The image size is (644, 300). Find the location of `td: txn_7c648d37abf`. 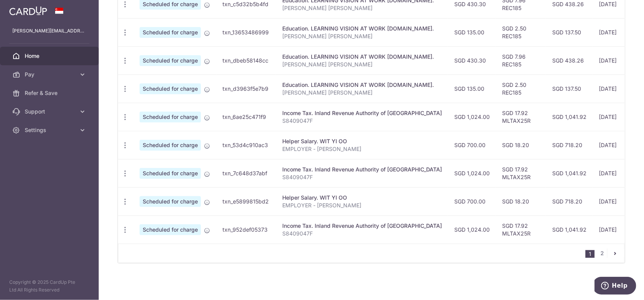

td: txn_7c648d37abf is located at coordinates (246, 173).